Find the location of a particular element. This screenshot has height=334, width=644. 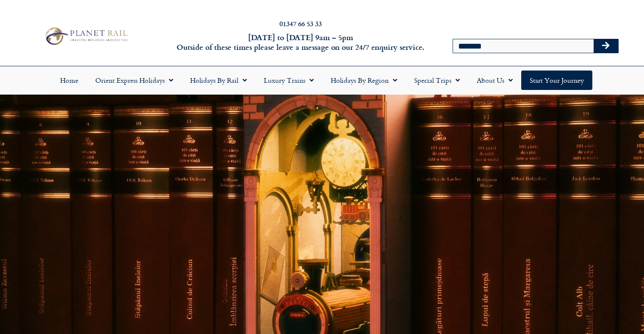

a: Holidays by Rail is located at coordinates (218, 80).